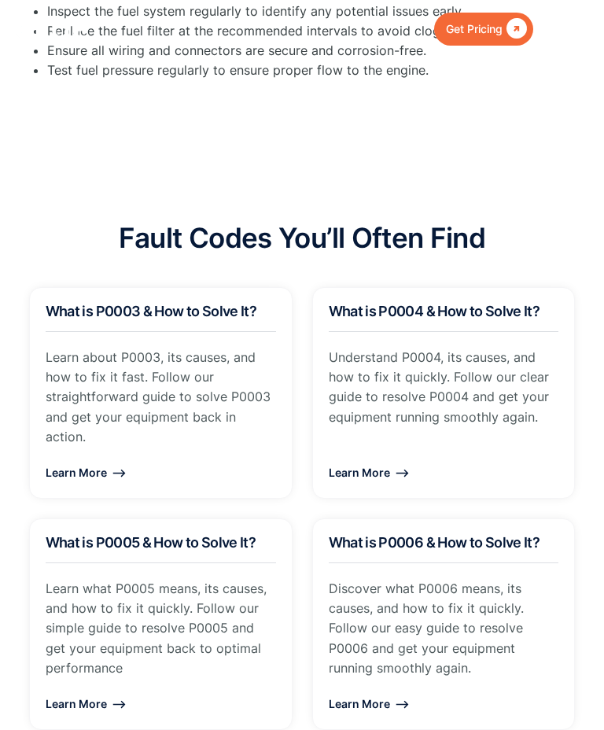 The height and width of the screenshot is (730, 604). I want to click on p: Discover what P0006 means, its causes, and how to fix it quickly. Follow our easy guide to resolv..., so click(444, 628).